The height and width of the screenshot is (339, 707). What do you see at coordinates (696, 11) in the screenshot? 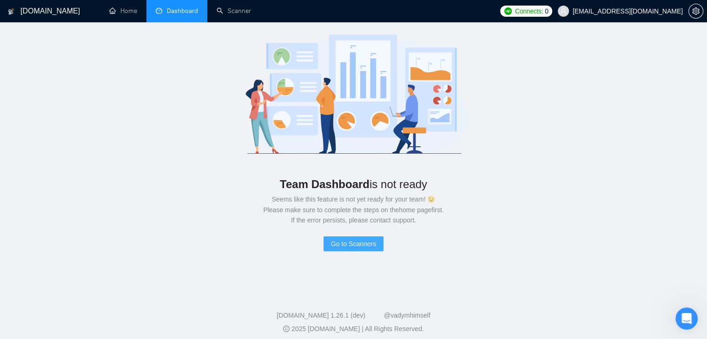
I see `a: setting` at bounding box center [696, 11].